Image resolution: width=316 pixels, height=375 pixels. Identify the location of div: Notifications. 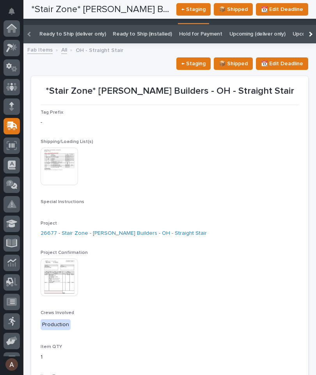
(15, 14).